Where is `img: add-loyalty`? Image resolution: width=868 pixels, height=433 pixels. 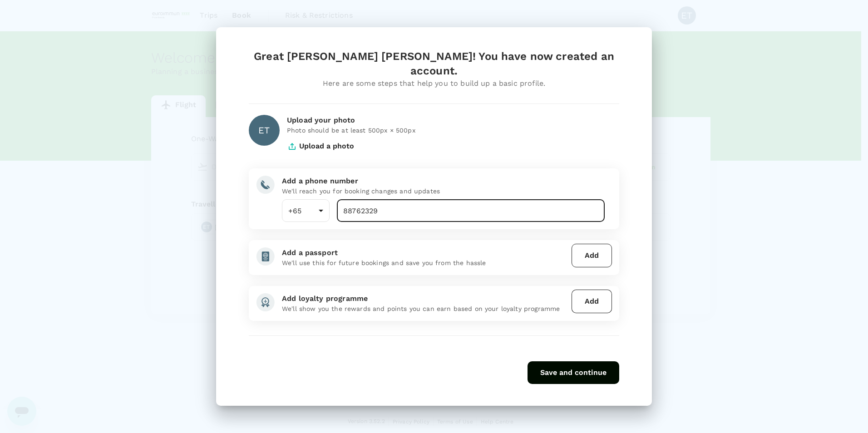 img: add-loyalty is located at coordinates (265, 302).